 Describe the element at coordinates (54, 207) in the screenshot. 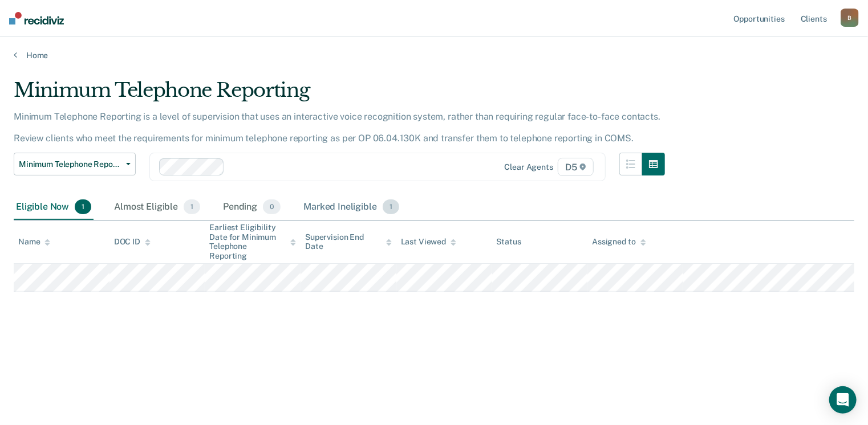

I see `div: Eligible Now1` at that location.